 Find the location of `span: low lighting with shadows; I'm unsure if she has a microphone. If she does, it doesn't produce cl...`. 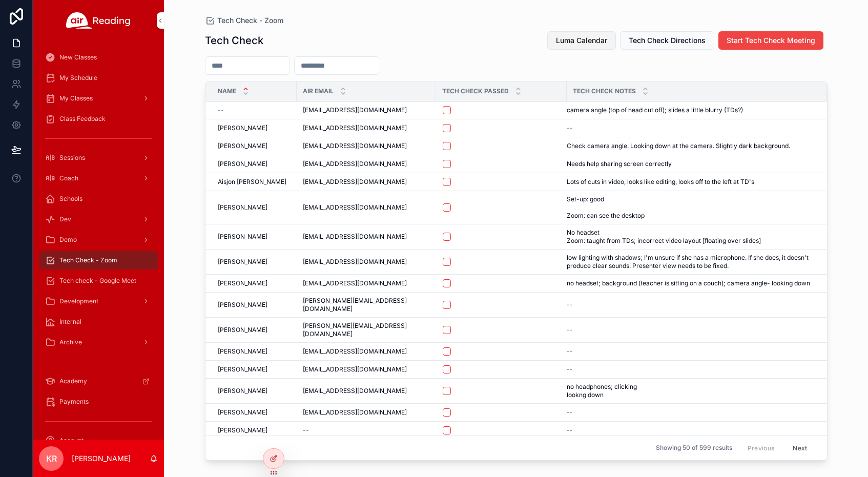

span: low lighting with shadows; I'm unsure if she has a microphone. If she does, it doesn't produce cl... is located at coordinates (691, 262).